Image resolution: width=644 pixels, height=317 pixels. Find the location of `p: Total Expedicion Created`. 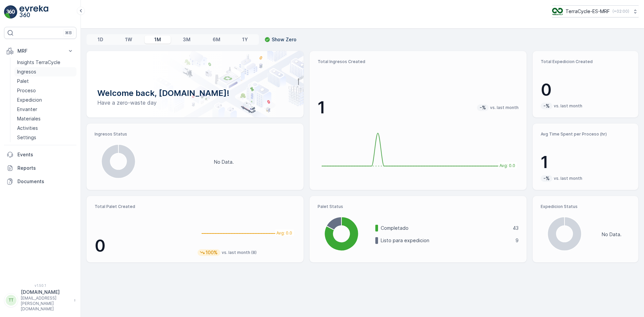

p: Total Expedicion Created is located at coordinates (585, 62).